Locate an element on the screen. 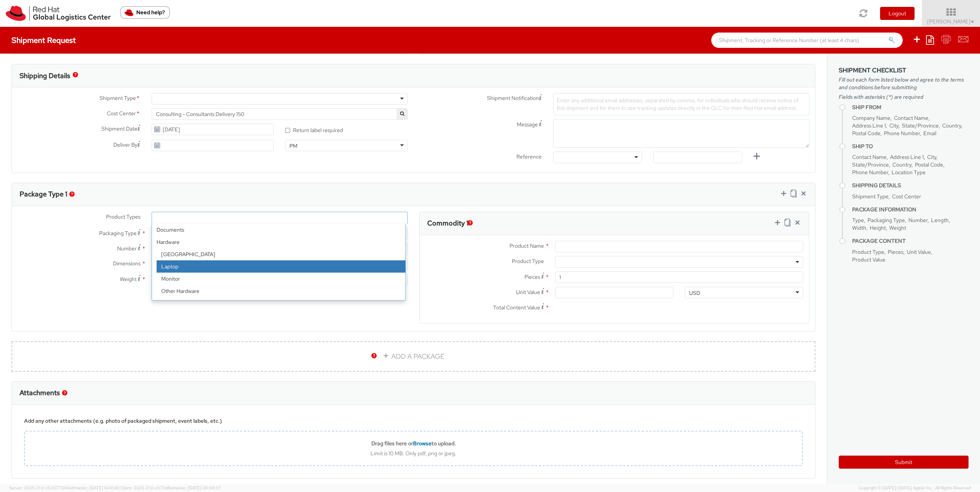 The width and height of the screenshot is (980, 492). strong: Hardware is located at coordinates (279, 242).